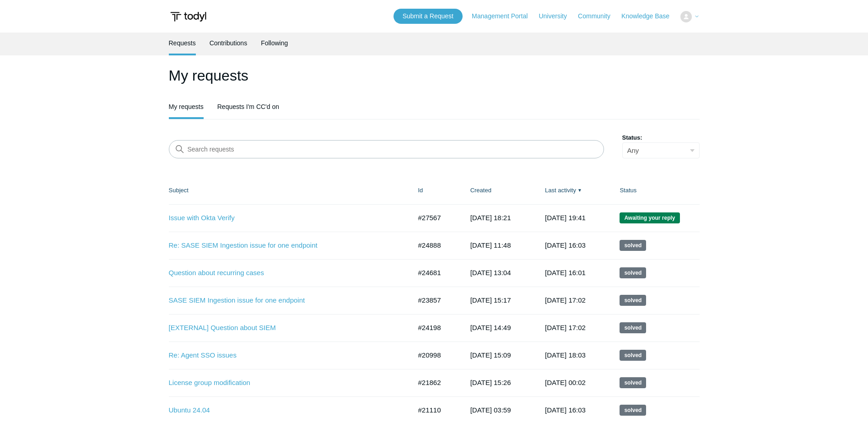 Image resolution: width=868 pixels, height=423 pixels. Describe the element at coordinates (565, 354) in the screenshot. I see `time: 2025-02-10T18:03:25+00:00` at that location.